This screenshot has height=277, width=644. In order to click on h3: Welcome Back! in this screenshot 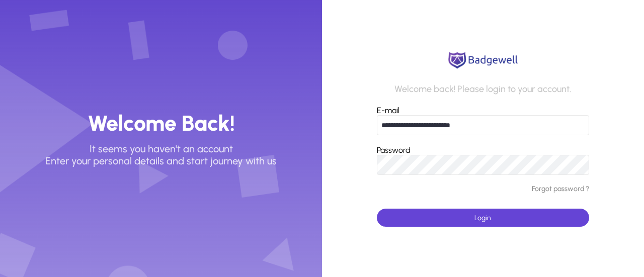, I will do `click(161, 123)`.